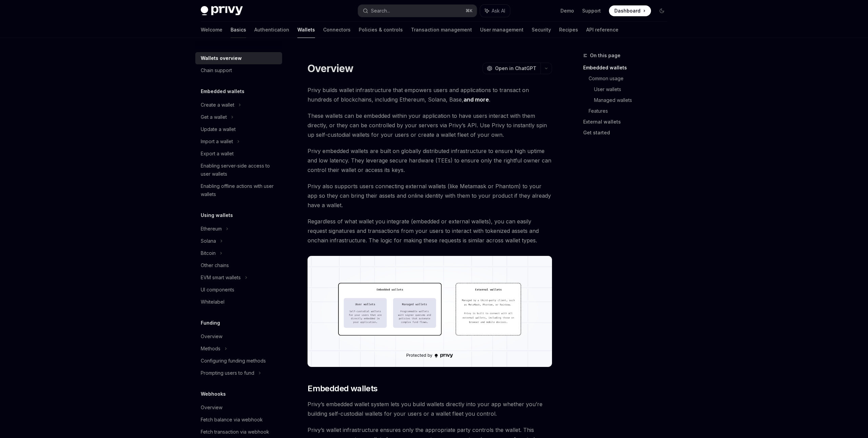 The image size is (868, 438). I want to click on div: UI components, so click(218, 290).